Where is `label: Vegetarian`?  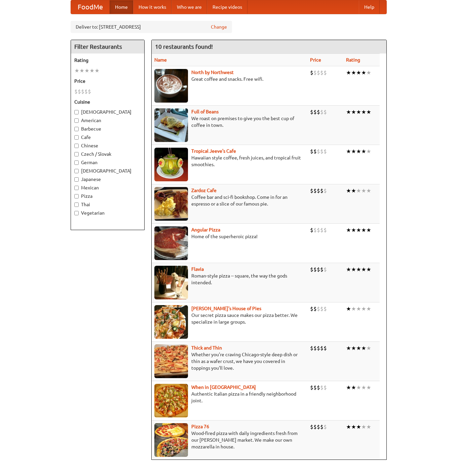 label: Vegetarian is located at coordinates (108, 213).